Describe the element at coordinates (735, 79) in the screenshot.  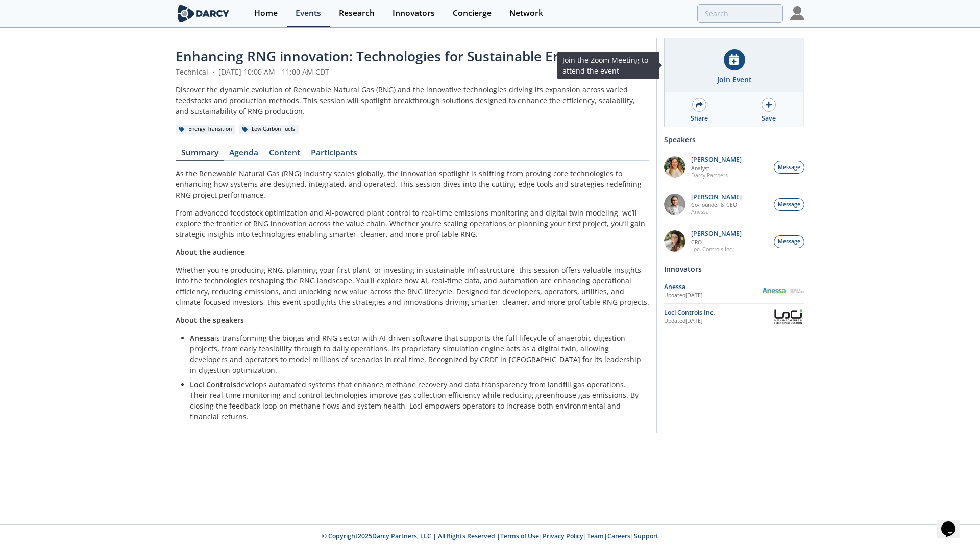
I see `div: Join Event` at that location.